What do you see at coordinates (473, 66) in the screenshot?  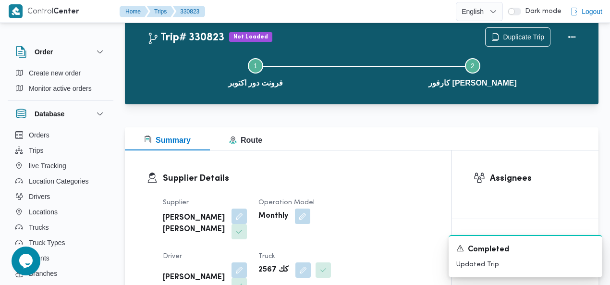 I see `span: 2` at bounding box center [473, 66].